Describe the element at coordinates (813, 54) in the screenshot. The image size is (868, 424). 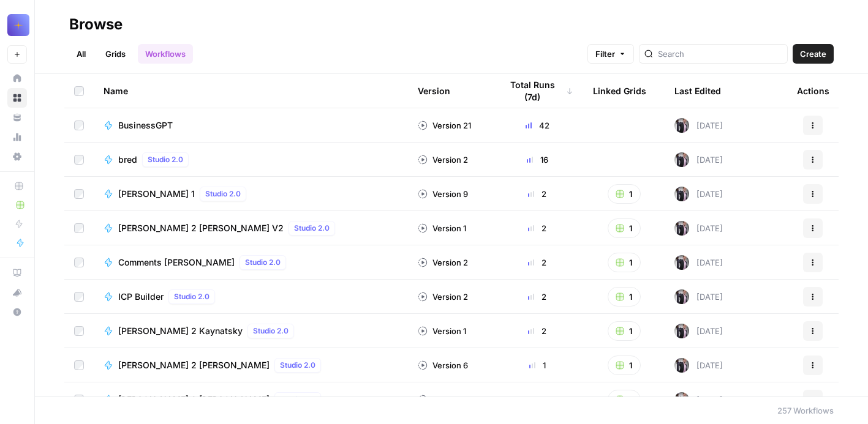
I see `span: Create` at that location.